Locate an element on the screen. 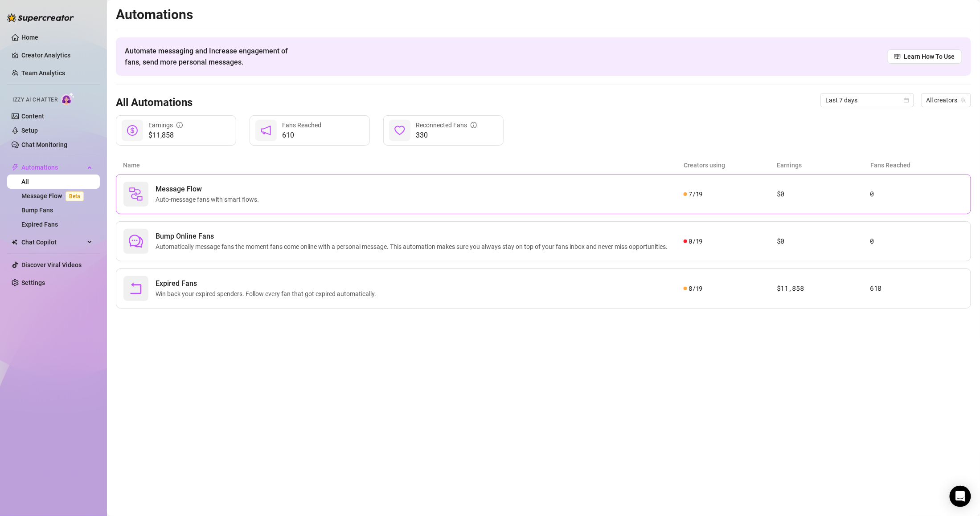 The width and height of the screenshot is (980, 516). img: AI Chatter is located at coordinates (68, 98).